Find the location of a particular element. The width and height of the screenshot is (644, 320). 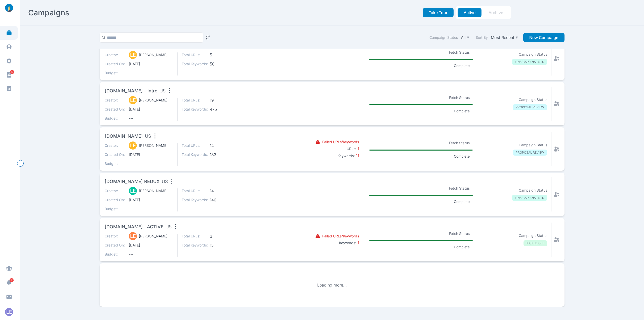

button: Take Tour is located at coordinates (438, 13).